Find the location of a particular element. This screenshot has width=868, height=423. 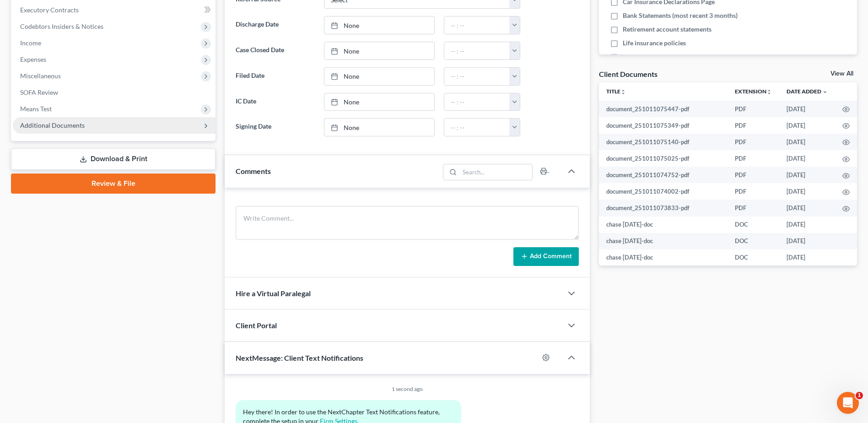

td: document_251011075447-pdf is located at coordinates (663, 109).